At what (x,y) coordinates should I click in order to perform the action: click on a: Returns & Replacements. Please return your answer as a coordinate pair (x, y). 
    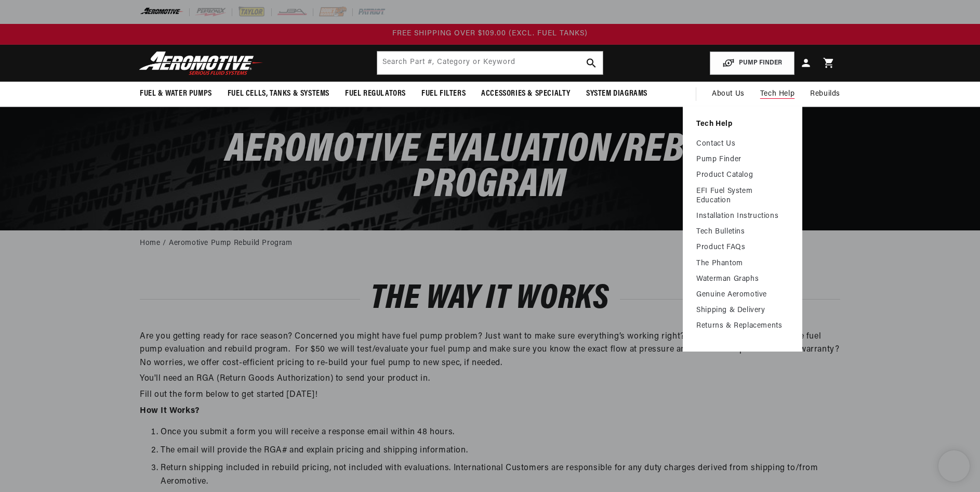
    Looking at the image, I should click on (743, 326).